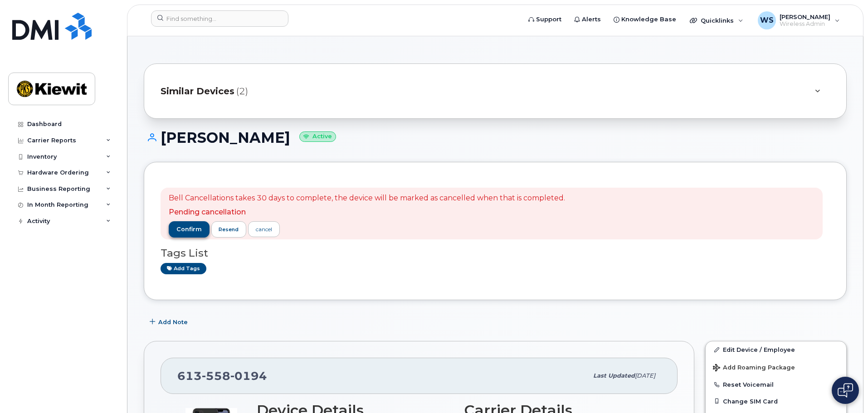 The height and width of the screenshot is (413, 868). Describe the element at coordinates (248, 376) in the screenshot. I see `span: 0194` at that location.